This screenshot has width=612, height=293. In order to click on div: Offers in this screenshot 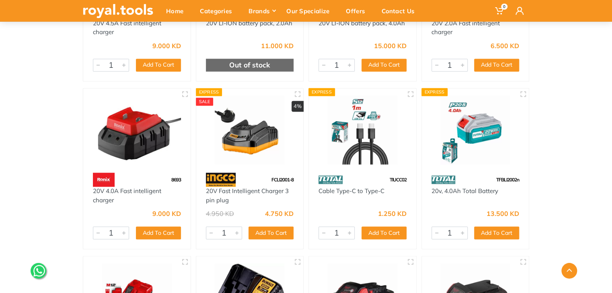, I will do `click(358, 11)`.